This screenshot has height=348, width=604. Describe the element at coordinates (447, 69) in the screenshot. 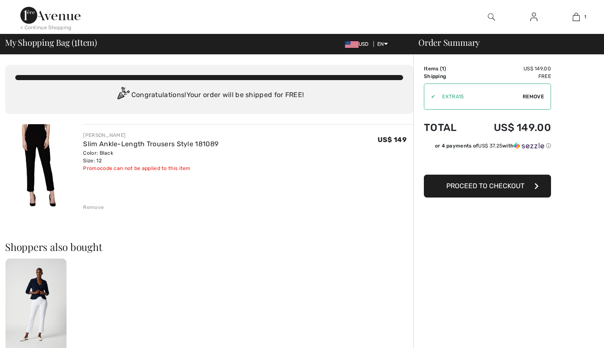

I see `td: Items ( )` at that location.